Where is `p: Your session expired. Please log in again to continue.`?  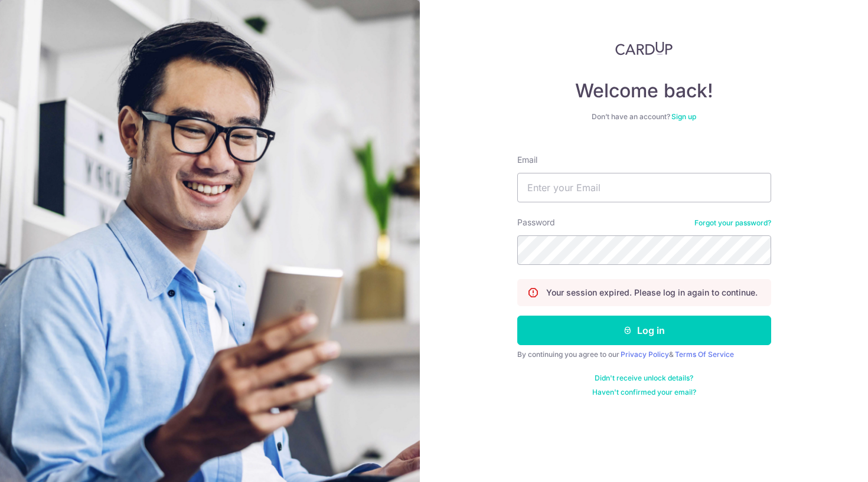
p: Your session expired. Please log in again to continue. is located at coordinates (651, 292).